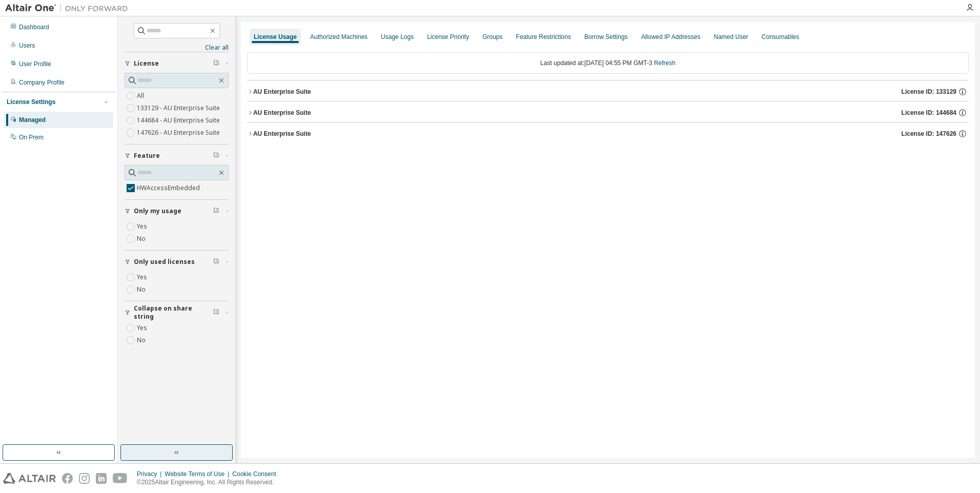 Image resolution: width=980 pixels, height=493 pixels. What do you see at coordinates (31, 102) in the screenshot?
I see `div: License Settings` at bounding box center [31, 102].